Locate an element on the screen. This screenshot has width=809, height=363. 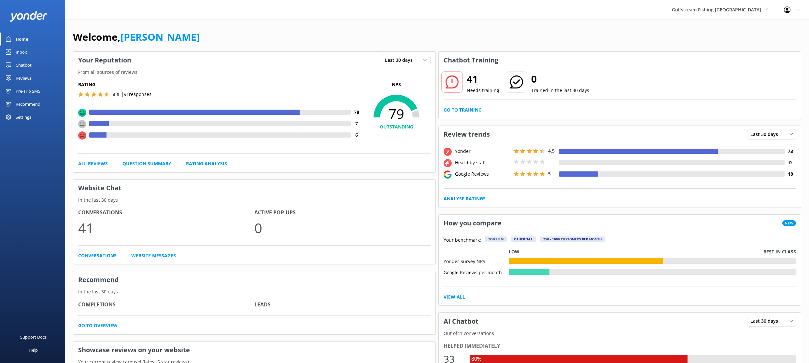
h4: 78 is located at coordinates (356, 112).